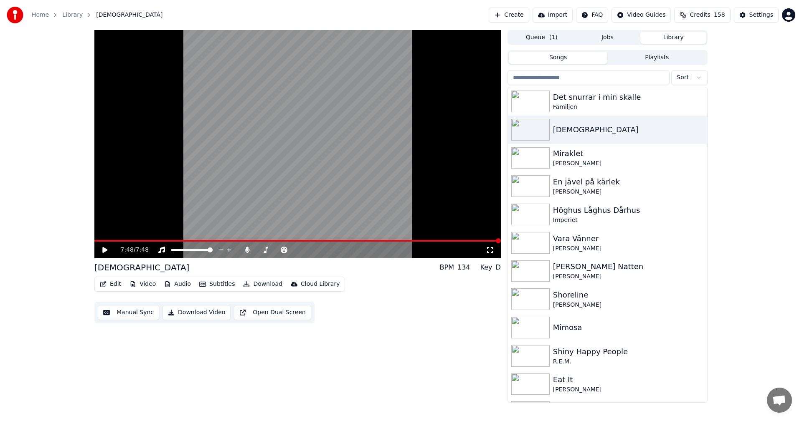  What do you see at coordinates (628, 210) in the screenshot?
I see `div: Höghus Låghus Dårhus` at bounding box center [628, 210].